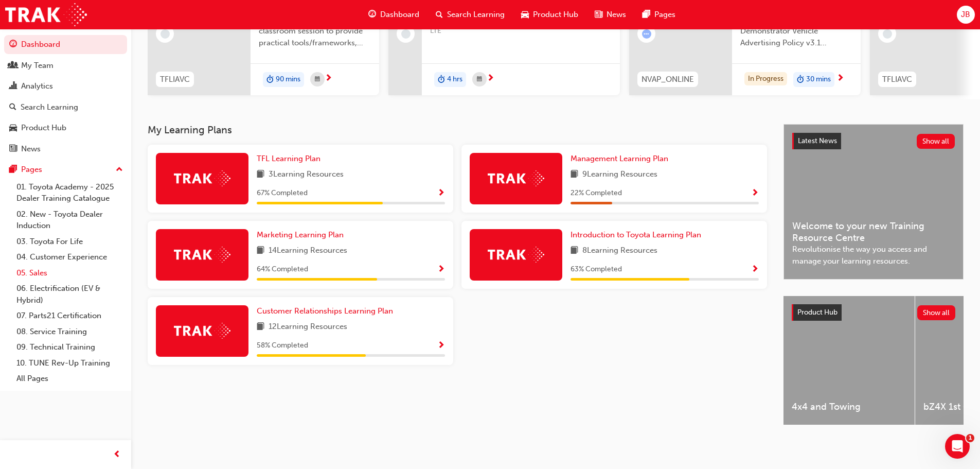 The width and height of the screenshot is (980, 469). I want to click on a: My Team, so click(66, 66).